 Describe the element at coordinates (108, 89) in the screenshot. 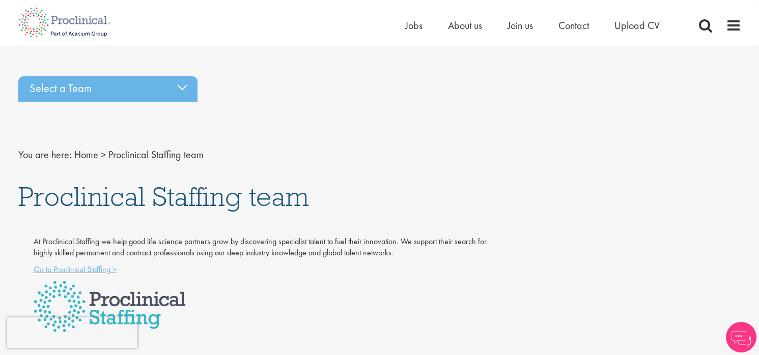

I see `div: Select a Team` at that location.